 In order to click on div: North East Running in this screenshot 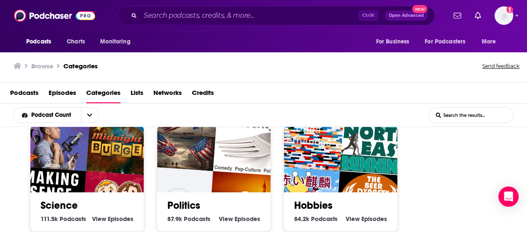, I will do `click(376, 140)`.